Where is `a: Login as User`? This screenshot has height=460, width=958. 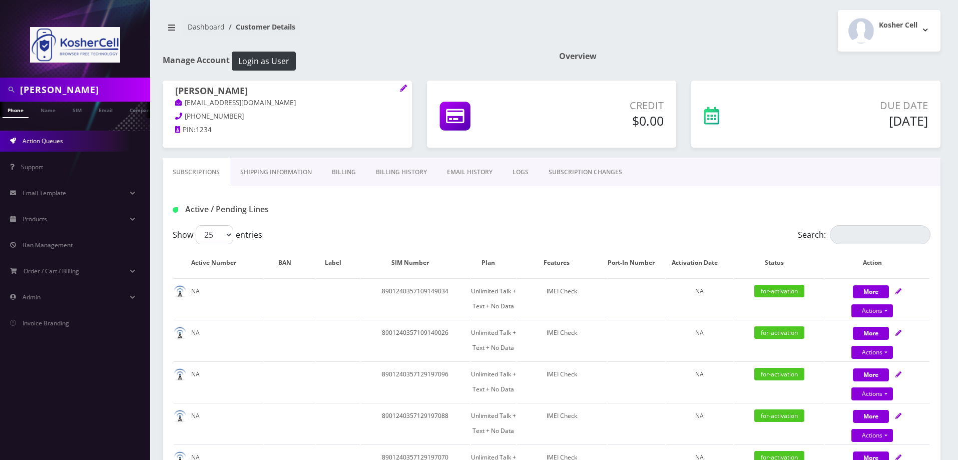
a: Login as User is located at coordinates (263, 60).